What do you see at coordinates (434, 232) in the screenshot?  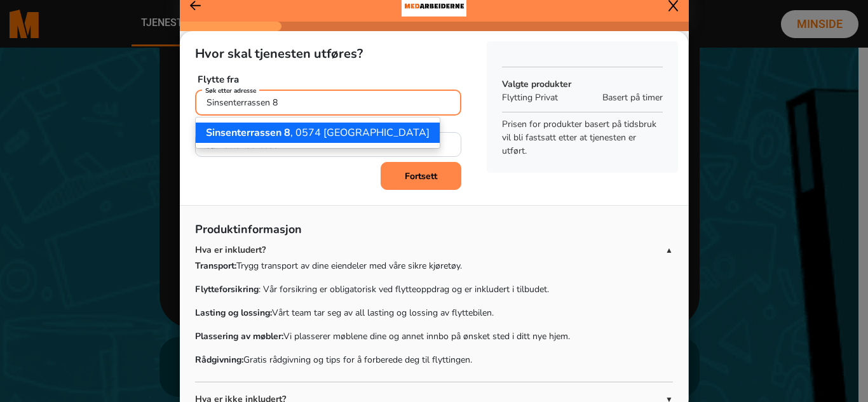 I see `p: Produktinformasjon` at bounding box center [434, 232].